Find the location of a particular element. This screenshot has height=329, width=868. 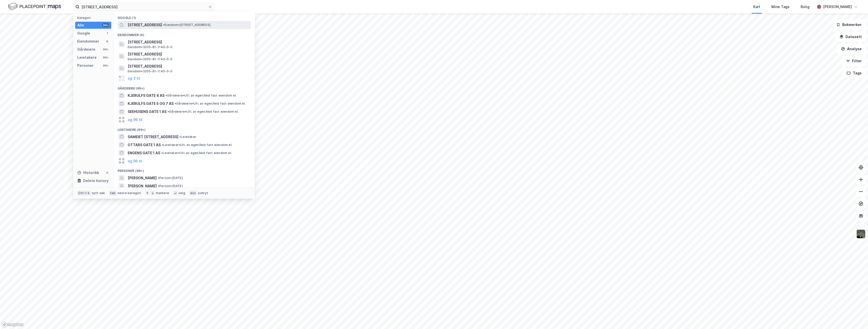

div: Chat Widget is located at coordinates (856, 317).